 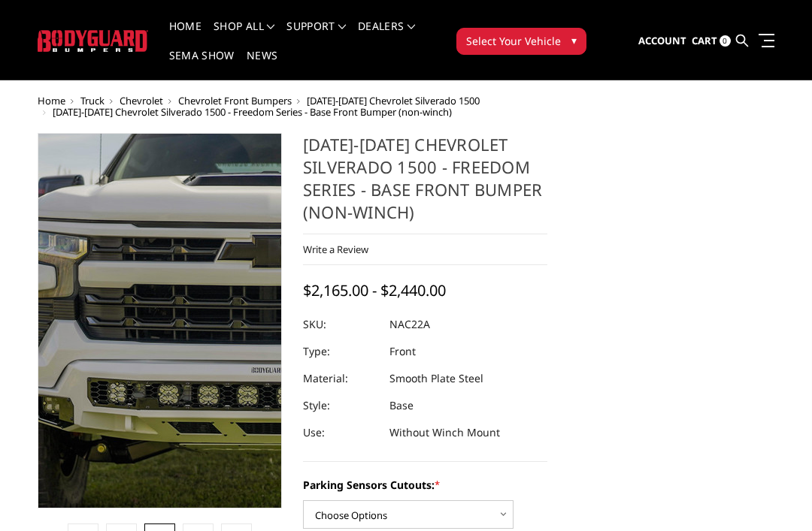 What do you see at coordinates (92, 101) in the screenshot?
I see `span: Truck` at bounding box center [92, 101].